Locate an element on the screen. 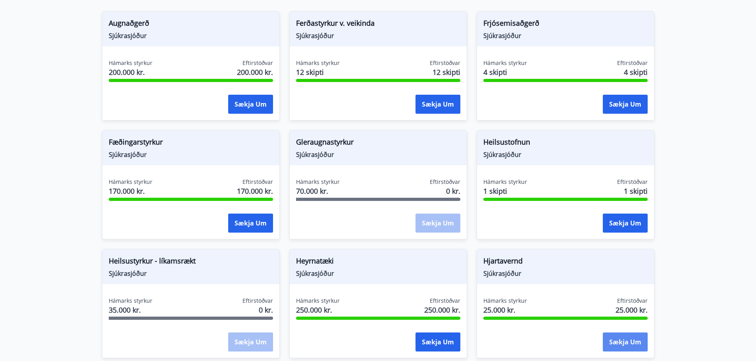 This screenshot has width=756, height=361. span: 35.000 kr. is located at coordinates (131, 310).